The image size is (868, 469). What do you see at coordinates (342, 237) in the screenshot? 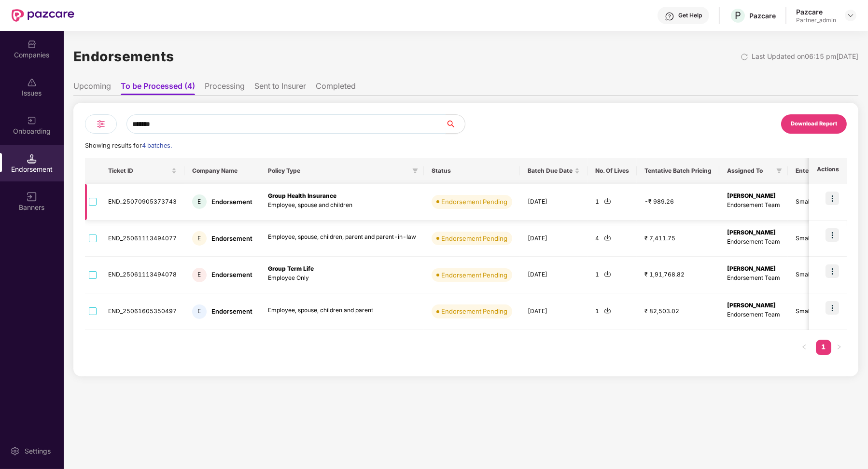
I see `p: Employee, spouse, children, parent and parent-in-law` at bounding box center [342, 237].